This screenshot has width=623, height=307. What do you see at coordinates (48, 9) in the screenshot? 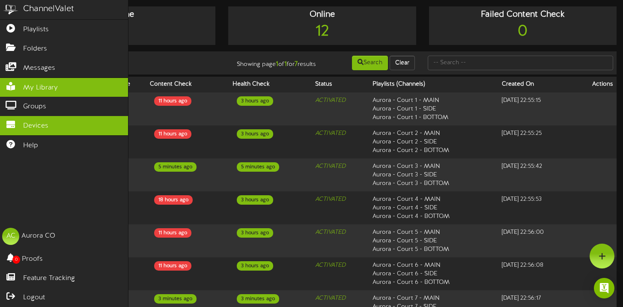
I see `div: ChannelValet` at bounding box center [48, 9].